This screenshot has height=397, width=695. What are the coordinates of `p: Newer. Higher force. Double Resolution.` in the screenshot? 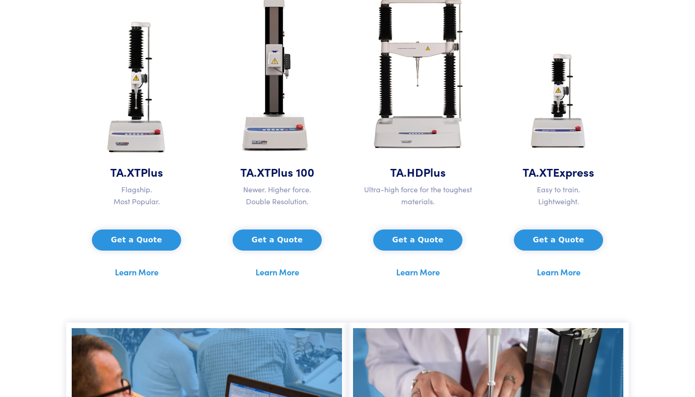 It's located at (277, 195).